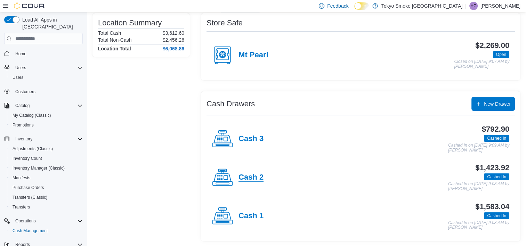 The height and width of the screenshot is (246, 526). Describe the element at coordinates (25, 92) in the screenshot. I see `a: Customers` at that location.